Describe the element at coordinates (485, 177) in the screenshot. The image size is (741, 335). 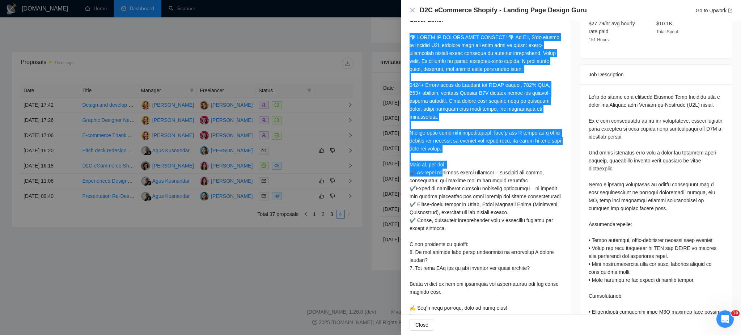
I see `div: 💎 LOREM IP DOLORS AMET CONSECT! 💎 Ad Eli, S’do eiusmo te Incidid U2L etdolore magn ali enim admi ...` at that location.